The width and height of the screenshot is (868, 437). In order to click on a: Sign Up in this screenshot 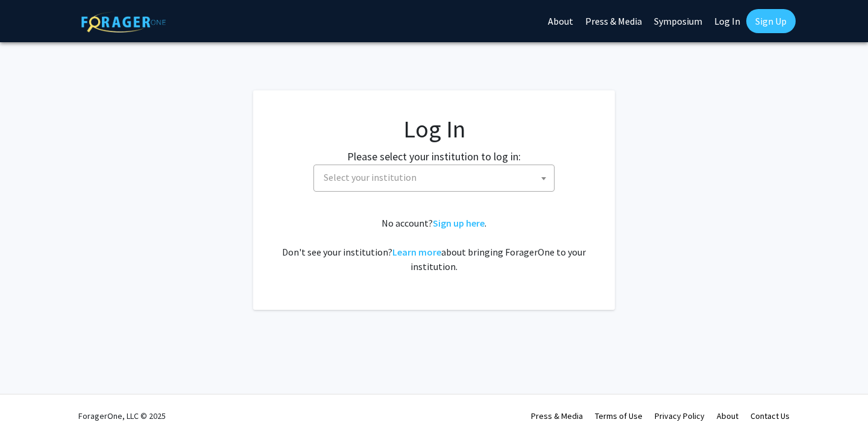, I will do `click(770, 21)`.